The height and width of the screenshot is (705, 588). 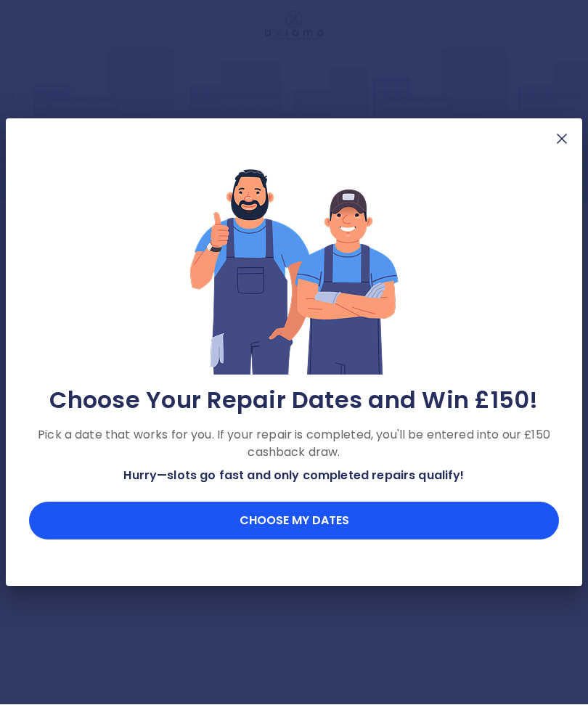 I want to click on img: X Mark, so click(x=562, y=140).